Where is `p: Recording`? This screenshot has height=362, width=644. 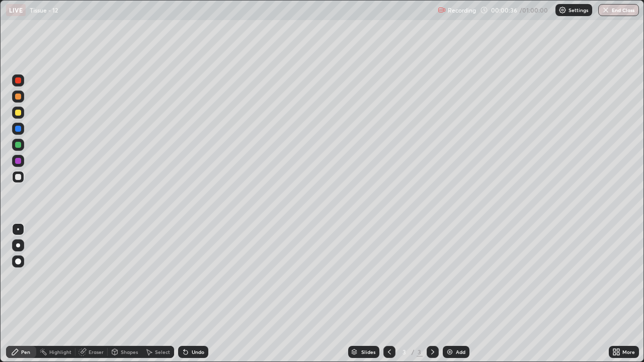 p: Recording is located at coordinates (462, 10).